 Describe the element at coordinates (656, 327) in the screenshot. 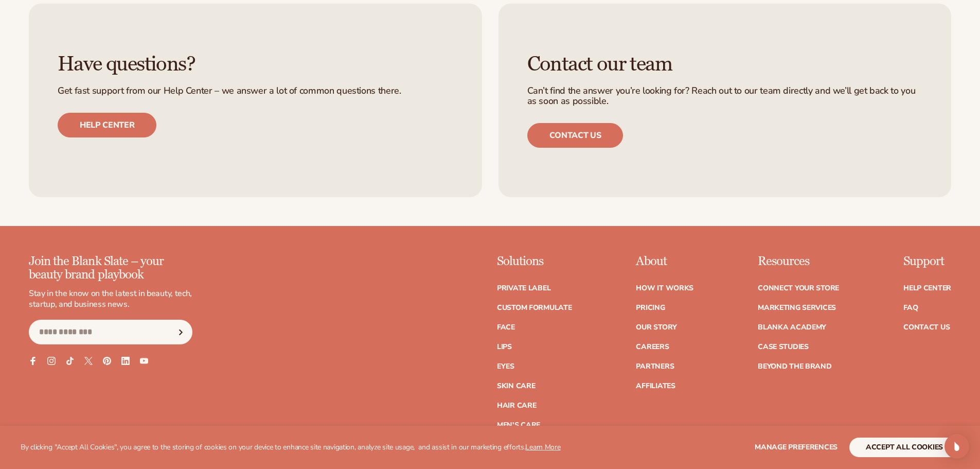

I see `a: Our Story` at that location.